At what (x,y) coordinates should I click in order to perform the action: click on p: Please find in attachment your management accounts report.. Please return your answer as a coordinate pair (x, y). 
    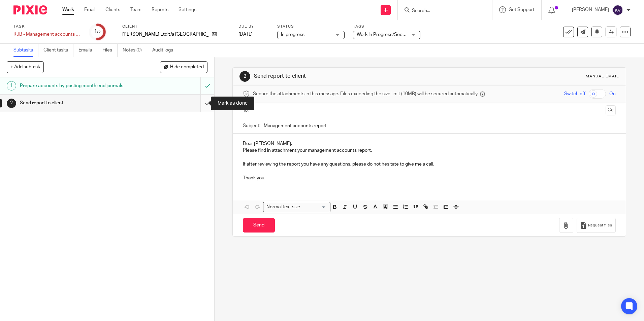
    Looking at the image, I should click on (429, 150).